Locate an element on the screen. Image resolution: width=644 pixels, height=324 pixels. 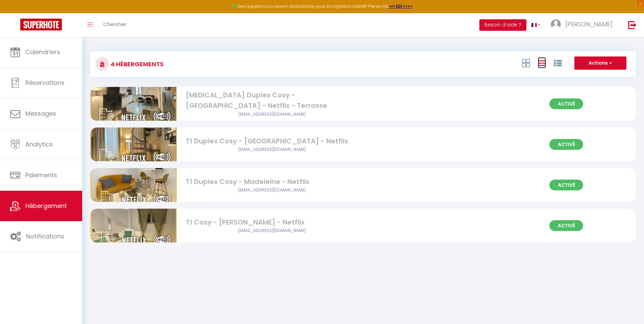
span: Calendriers is located at coordinates (42, 52).